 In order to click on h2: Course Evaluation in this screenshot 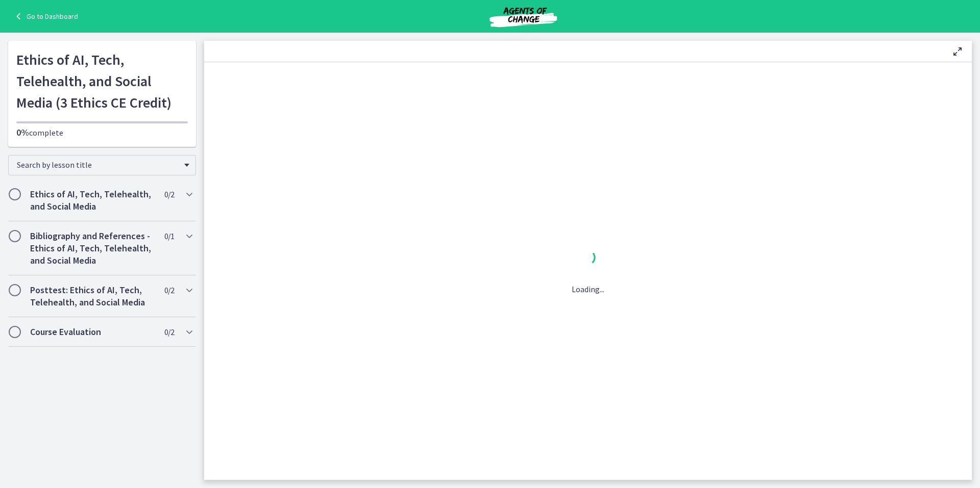, I will do `click(92, 332)`.